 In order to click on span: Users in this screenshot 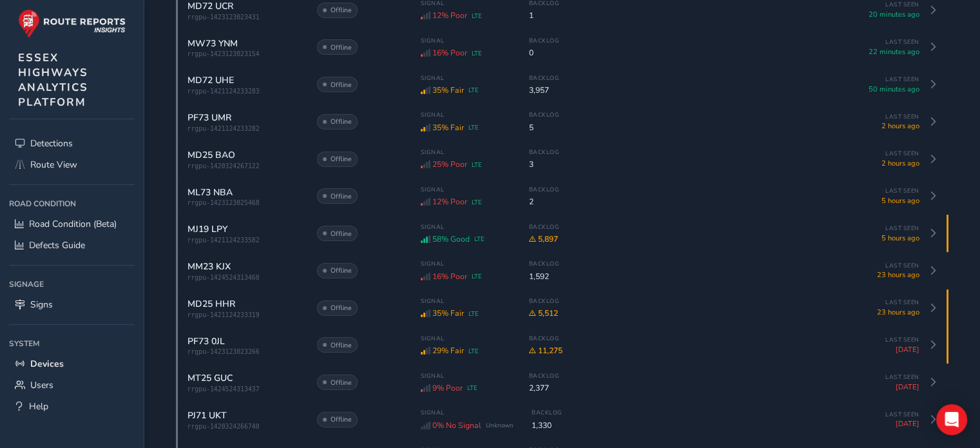, I will do `click(42, 385)`.